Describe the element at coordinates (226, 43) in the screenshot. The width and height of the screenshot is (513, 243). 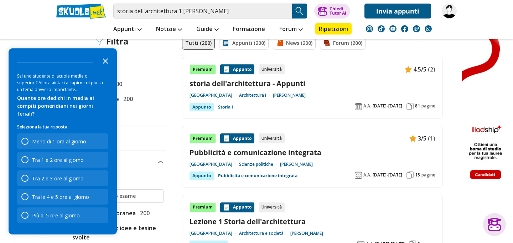
I see `img: Appunti filtro contenuto` at that location.